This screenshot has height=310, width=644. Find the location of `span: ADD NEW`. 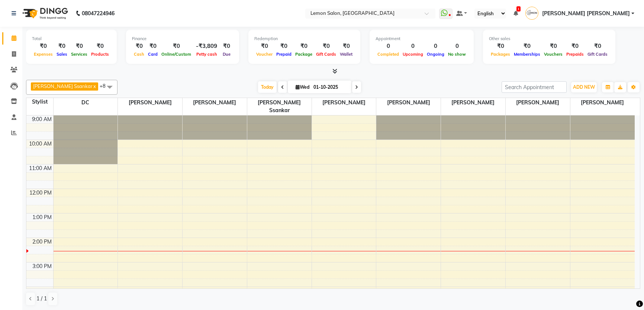

span: ADD NEW is located at coordinates (584, 87).